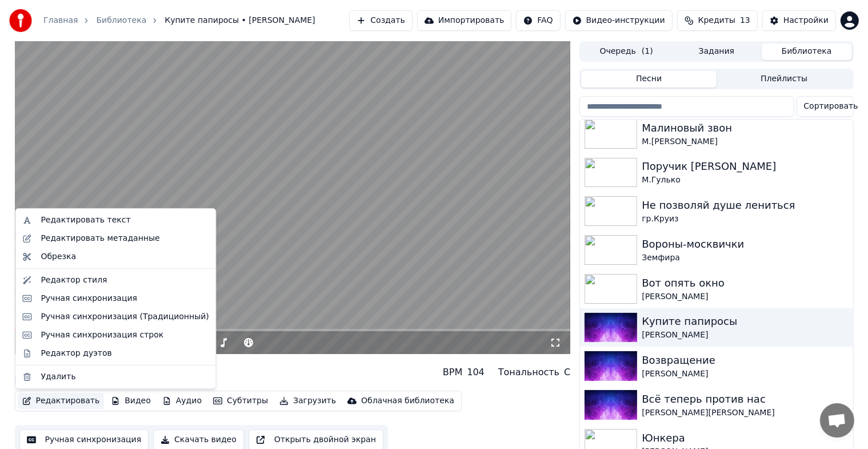 The height and width of the screenshot is (449, 868). What do you see at coordinates (744, 244) in the screenshot?
I see `div: Вороны-москвички` at bounding box center [744, 244].